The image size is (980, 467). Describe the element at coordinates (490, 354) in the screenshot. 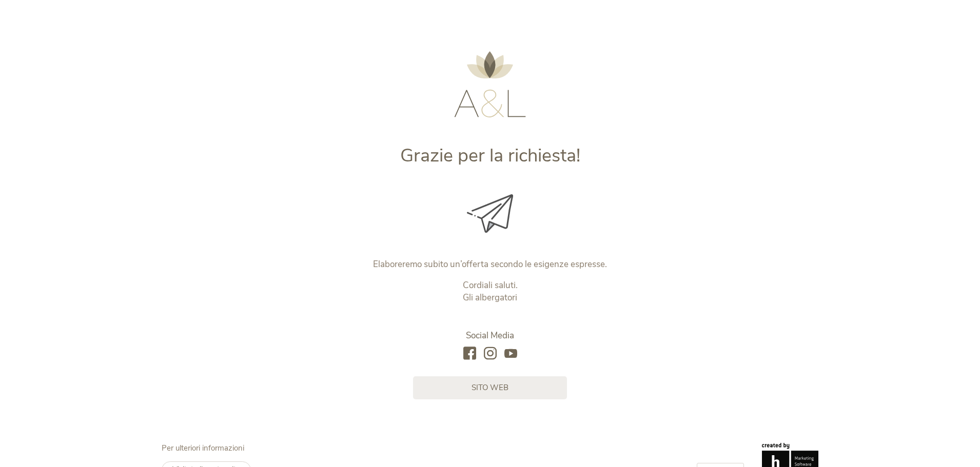

I see `a: instagram` at that location.